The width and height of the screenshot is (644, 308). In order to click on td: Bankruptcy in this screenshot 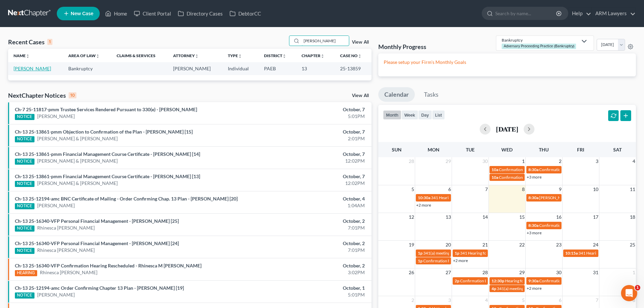, I will do `click(87, 68)`.